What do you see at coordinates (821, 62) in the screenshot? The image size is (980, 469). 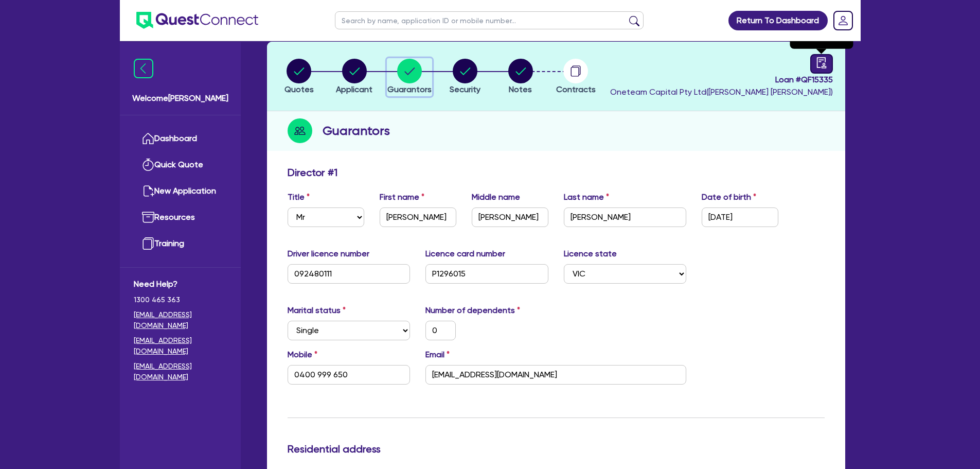 I see `span: audit` at bounding box center [821, 62].